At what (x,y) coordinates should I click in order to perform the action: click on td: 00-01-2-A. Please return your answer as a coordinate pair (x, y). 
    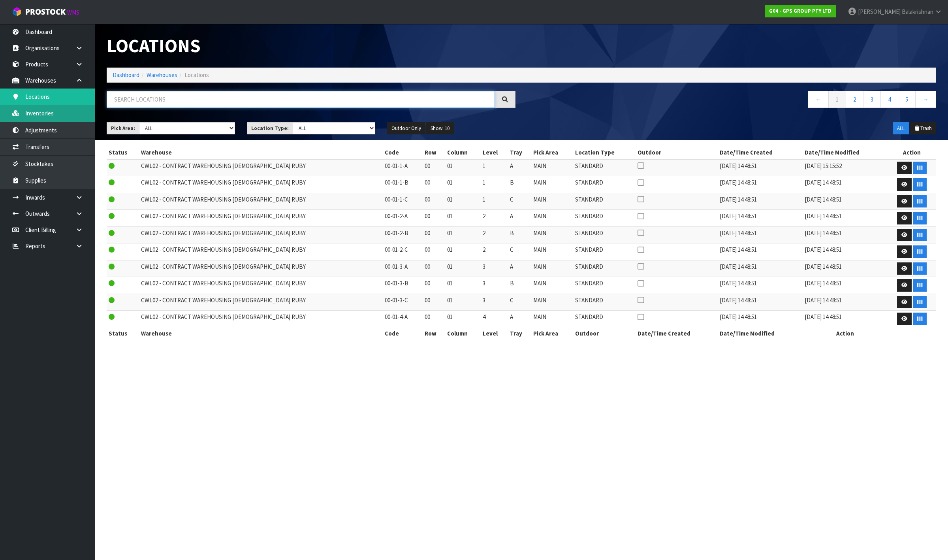
    Looking at the image, I should click on (403, 218).